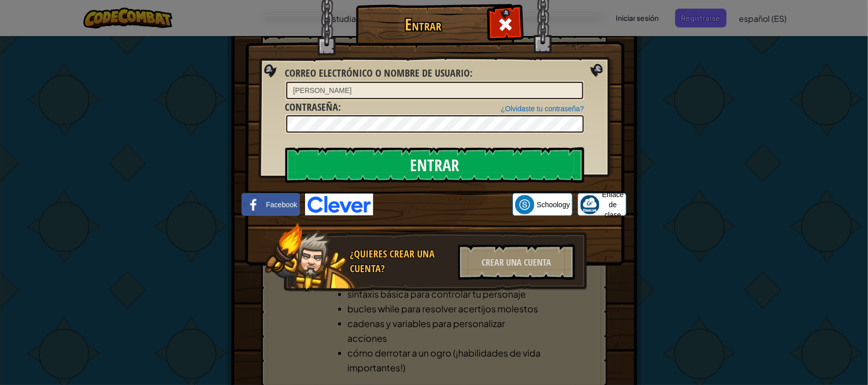 This screenshot has width=868, height=385. What do you see at coordinates (525, 205) in the screenshot?
I see `img: schoology.png` at bounding box center [525, 205].